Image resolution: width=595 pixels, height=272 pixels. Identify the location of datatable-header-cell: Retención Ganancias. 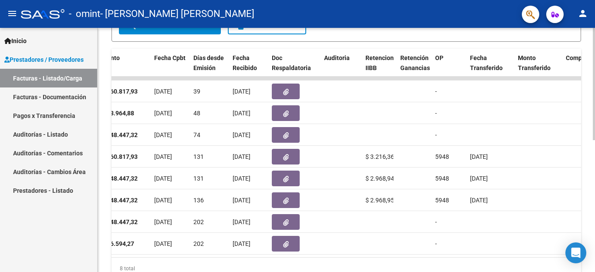
(414, 68).